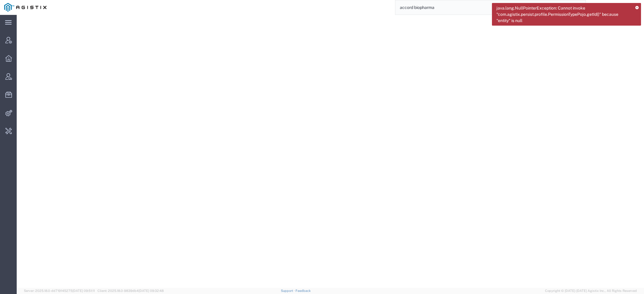  I want to click on a: Support, so click(289, 291).